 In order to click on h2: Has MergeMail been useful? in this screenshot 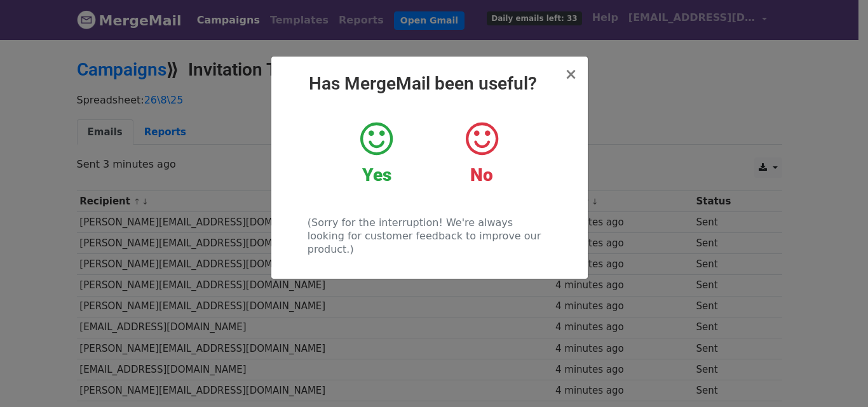, I will do `click(429, 84)`.